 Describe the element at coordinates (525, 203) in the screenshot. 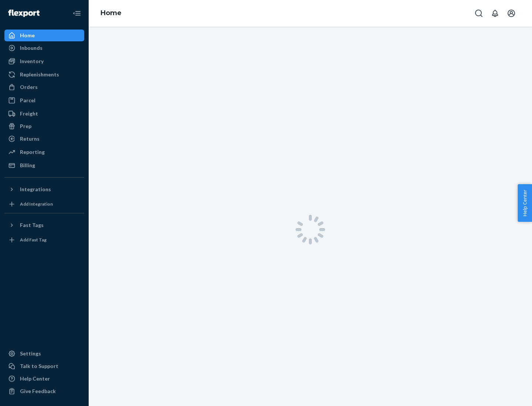

I see `span: Help Center` at that location.